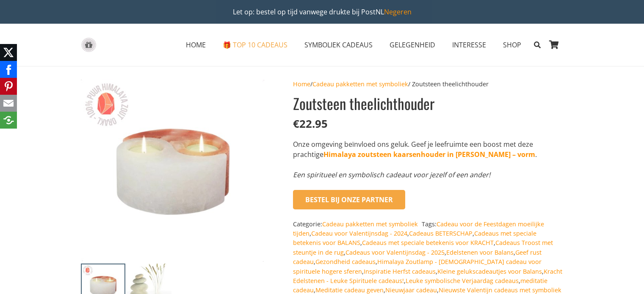  I want to click on a: SYMBOLIEK CADEAUSSYMBOLIEK CADEAUS Menu, so click(338, 45).